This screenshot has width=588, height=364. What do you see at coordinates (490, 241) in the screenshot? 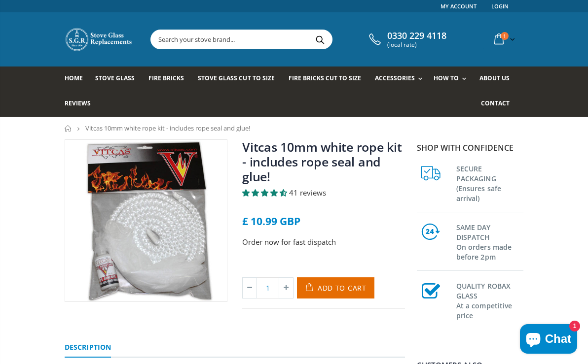
I see `h3: SAME DAY DISPATCH On orders made before 2pm` at bounding box center [490, 241].